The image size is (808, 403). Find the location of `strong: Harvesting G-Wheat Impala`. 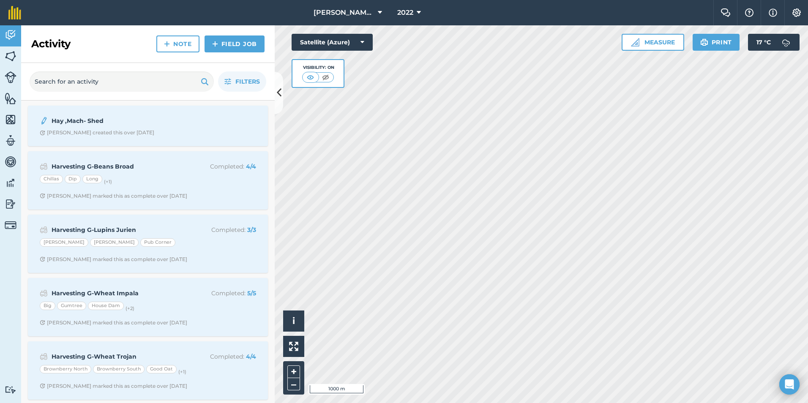

strong: Harvesting G-Wheat Impala is located at coordinates (118, 293).